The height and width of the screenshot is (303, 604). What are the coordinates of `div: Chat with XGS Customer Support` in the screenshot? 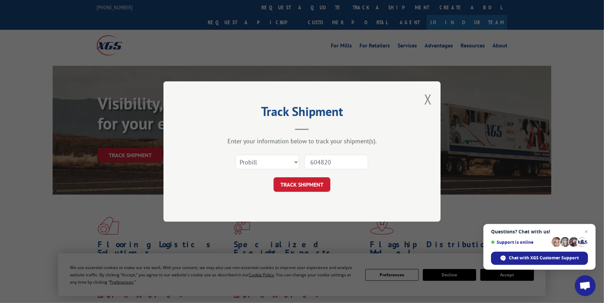 It's located at (540, 258).